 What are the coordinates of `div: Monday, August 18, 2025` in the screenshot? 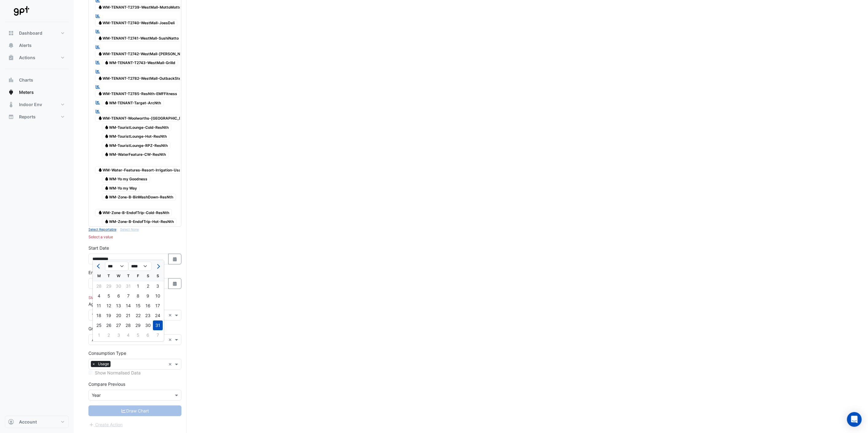 It's located at (99, 316).